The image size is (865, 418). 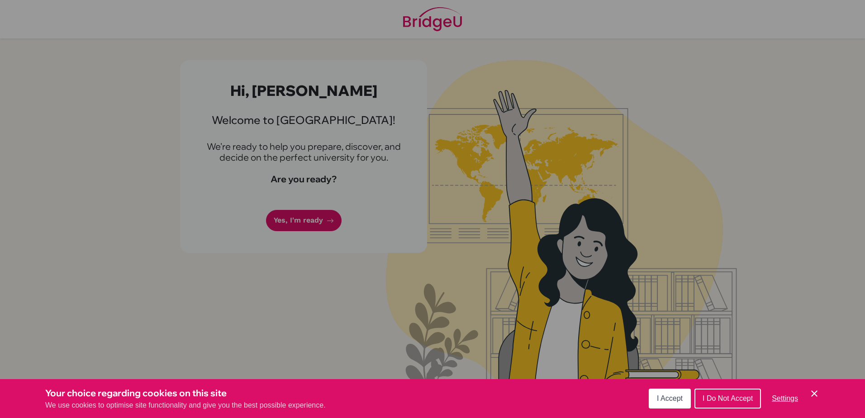 I want to click on p: We use cookies to optimise site functionality and give you the best possible experience., so click(x=186, y=406).